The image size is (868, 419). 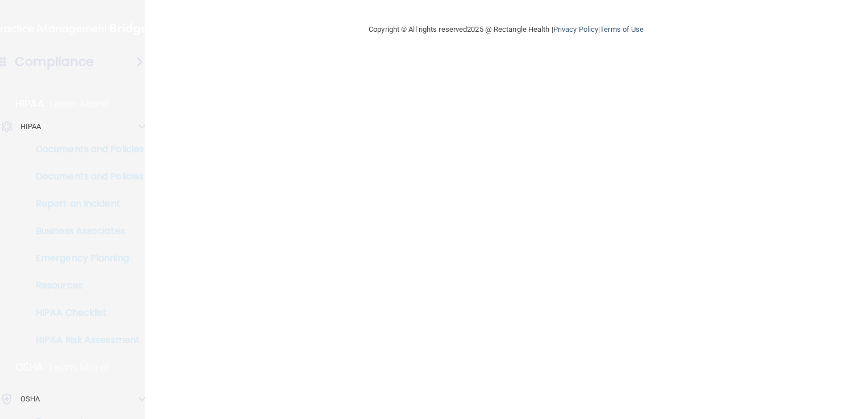 I want to click on a: Privacy Policy, so click(x=576, y=29).